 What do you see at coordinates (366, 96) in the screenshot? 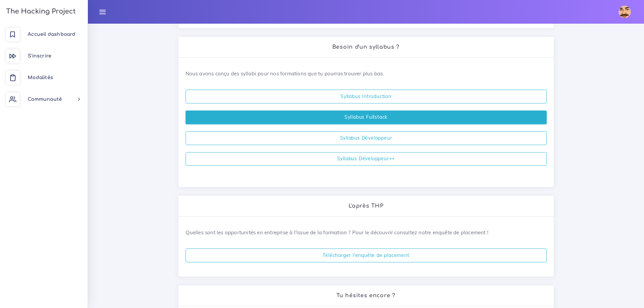
I see `a: Syllabus Introduction` at bounding box center [366, 96].